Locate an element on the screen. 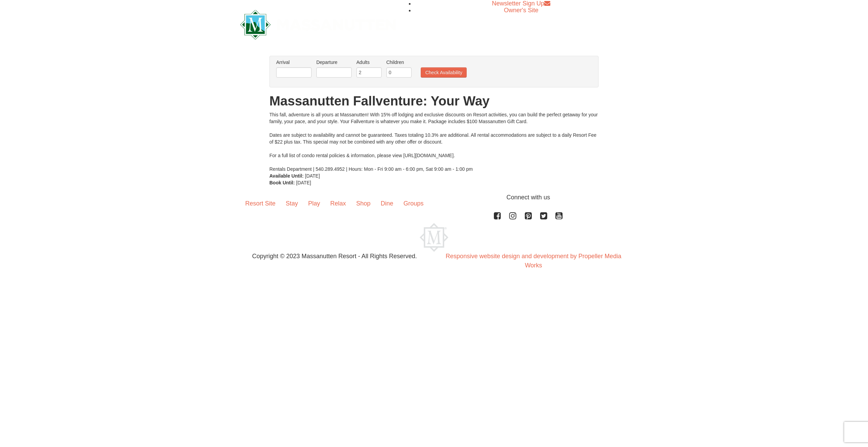  a: Massanutten Resort is located at coordinates (318, 23).